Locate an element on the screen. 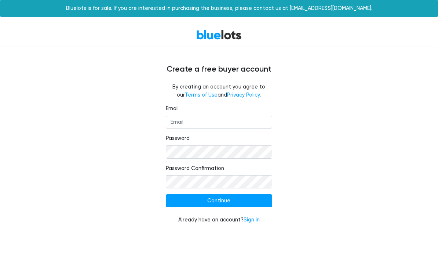 The height and width of the screenshot is (278, 438). h4: Create a free buyer account is located at coordinates (219, 69).